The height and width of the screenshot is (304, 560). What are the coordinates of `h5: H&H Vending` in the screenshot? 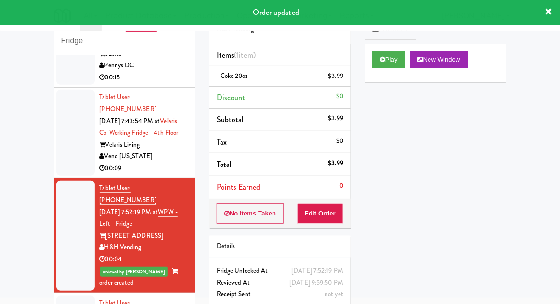 It's located at (280, 29).